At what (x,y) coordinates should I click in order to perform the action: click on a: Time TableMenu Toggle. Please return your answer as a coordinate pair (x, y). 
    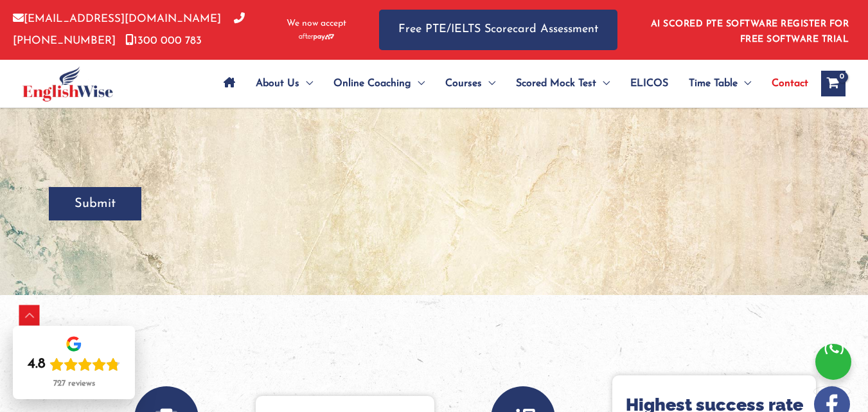
    Looking at the image, I should click on (719, 84).